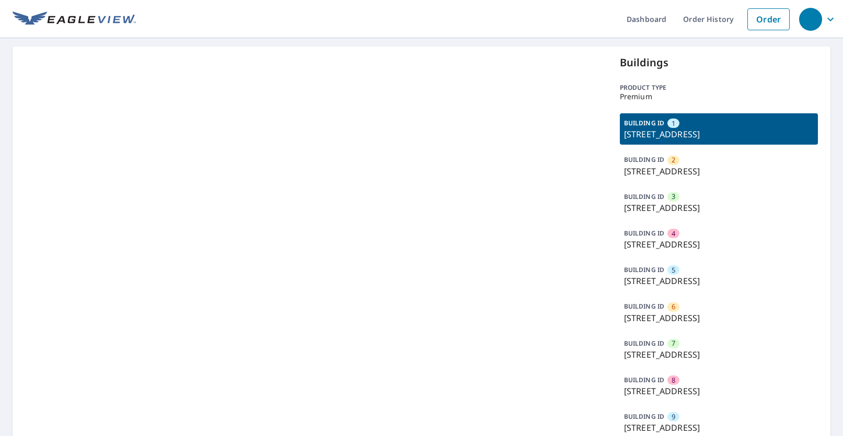 The width and height of the screenshot is (843, 436). Describe the element at coordinates (673, 343) in the screenshot. I see `span: 7` at that location.